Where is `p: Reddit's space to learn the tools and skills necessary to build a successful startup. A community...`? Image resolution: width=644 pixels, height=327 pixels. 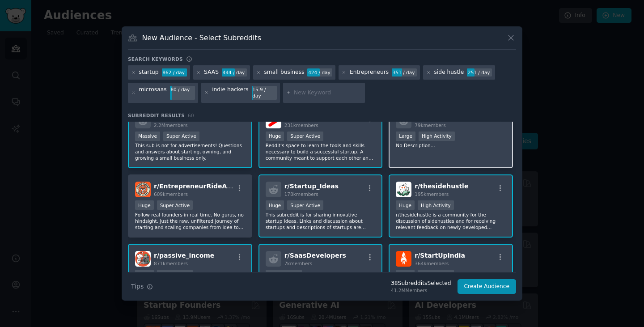 p: Reddit's space to learn the tools and skills necessary to build a successful startup. A community... is located at coordinates (321, 151).